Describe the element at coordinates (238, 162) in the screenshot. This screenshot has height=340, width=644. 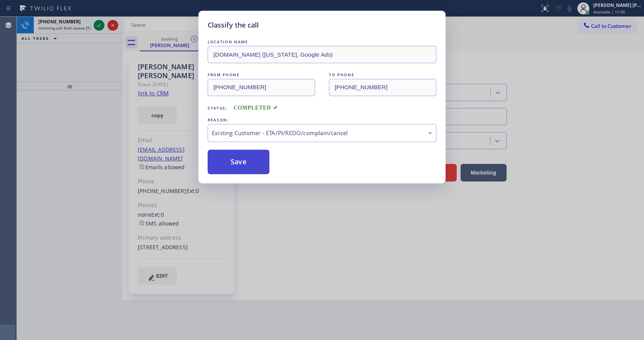
I see `button: Save` at that location.